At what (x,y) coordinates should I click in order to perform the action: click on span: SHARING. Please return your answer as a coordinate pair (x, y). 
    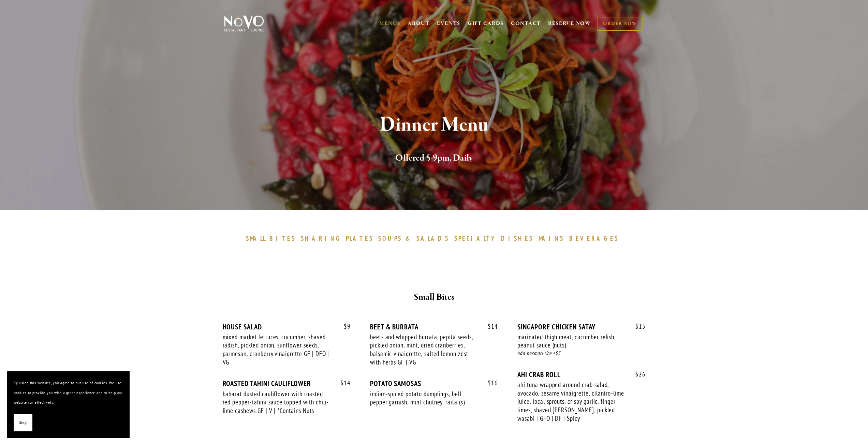
    Looking at the image, I should click on (321, 239).